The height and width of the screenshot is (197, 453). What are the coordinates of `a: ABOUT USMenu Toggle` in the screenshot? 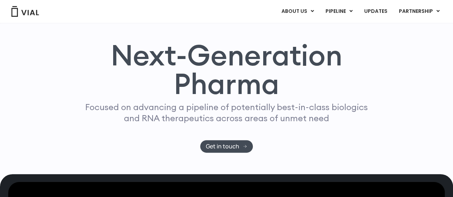 It's located at (297, 11).